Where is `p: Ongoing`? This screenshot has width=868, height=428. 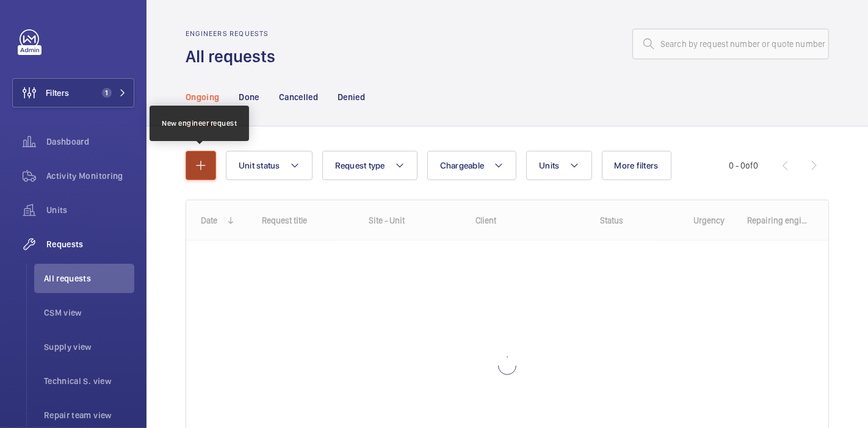 p: Ongoing is located at coordinates (202, 97).